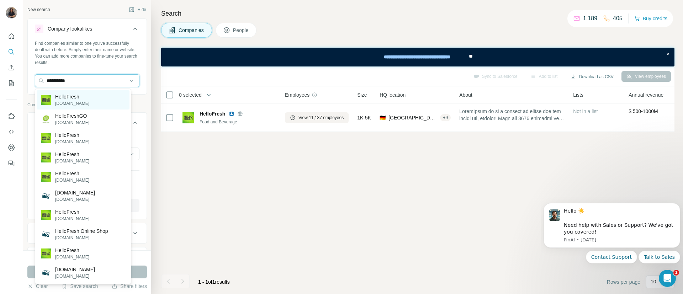 This screenshot has height=294, width=683. What do you see at coordinates (643, 111) in the screenshot?
I see `span: $ 500-1000M` at bounding box center [643, 111].